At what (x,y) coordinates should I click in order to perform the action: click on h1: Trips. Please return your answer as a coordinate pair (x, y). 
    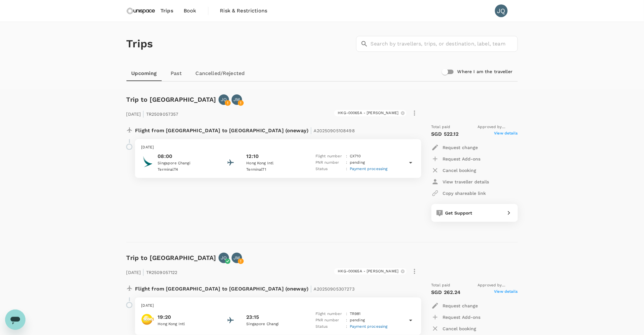
    Looking at the image, I should click on (140, 44).